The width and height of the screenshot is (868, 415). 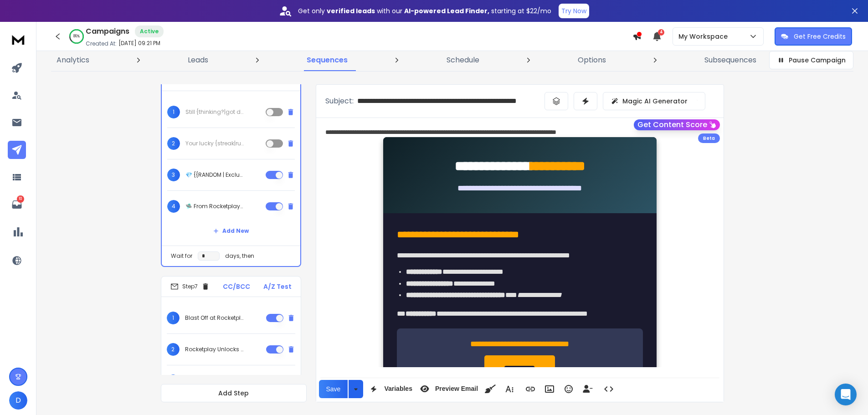 What do you see at coordinates (334, 389) in the screenshot?
I see `div: Save` at bounding box center [334, 389].